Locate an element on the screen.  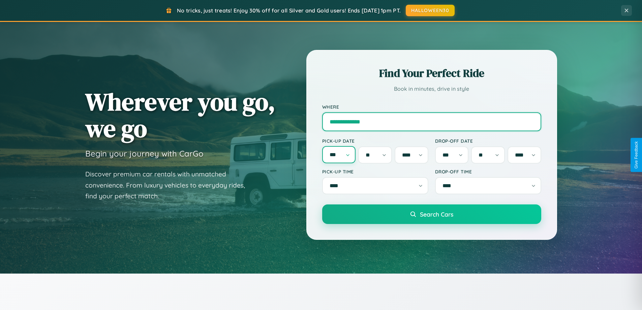
label: Pick-up Time is located at coordinates (375, 171).